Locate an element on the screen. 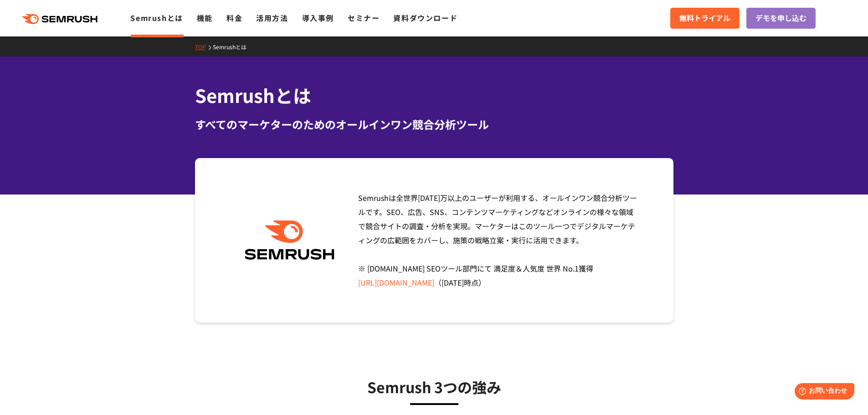 This screenshot has width=868, height=415. h3: Semrush 3つの強み is located at coordinates (434, 386).